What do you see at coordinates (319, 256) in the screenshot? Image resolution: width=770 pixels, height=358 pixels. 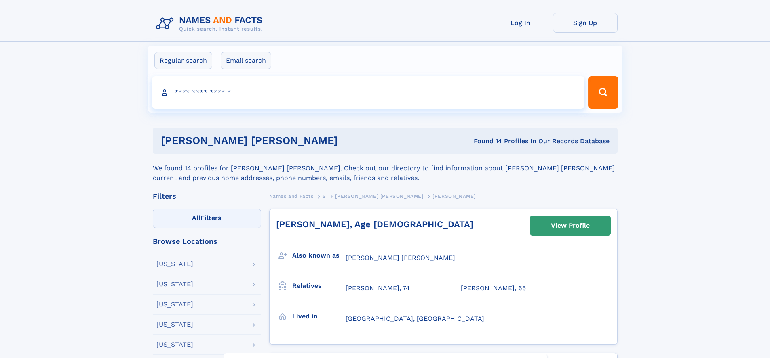 I see `h3: Also known as` at bounding box center [319, 256].